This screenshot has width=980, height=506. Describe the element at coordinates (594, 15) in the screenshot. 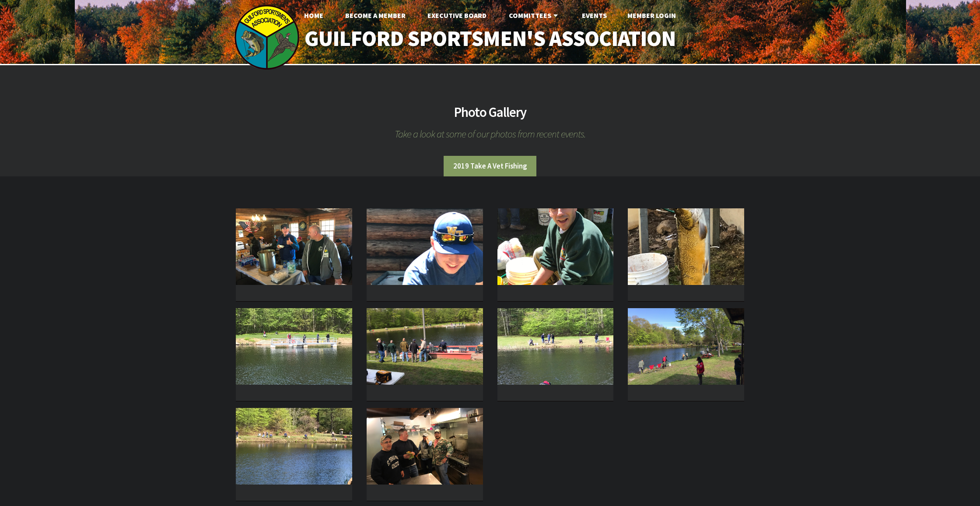

I see `a: Events` at that location.